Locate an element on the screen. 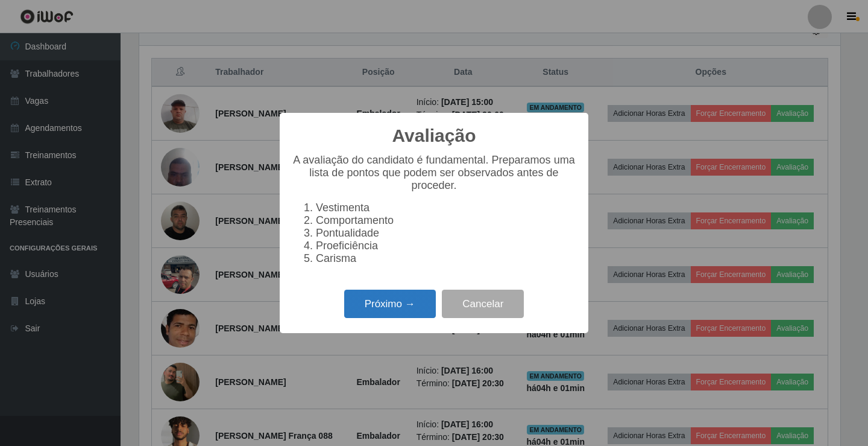 The width and height of the screenshot is (868, 446). li: Carisma is located at coordinates (446, 258).